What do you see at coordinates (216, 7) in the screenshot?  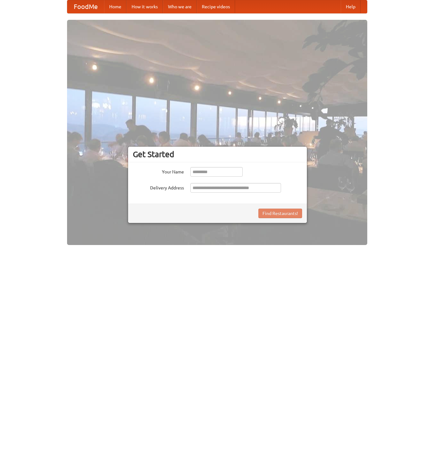 I see `a: Recipe videos` at bounding box center [216, 7].